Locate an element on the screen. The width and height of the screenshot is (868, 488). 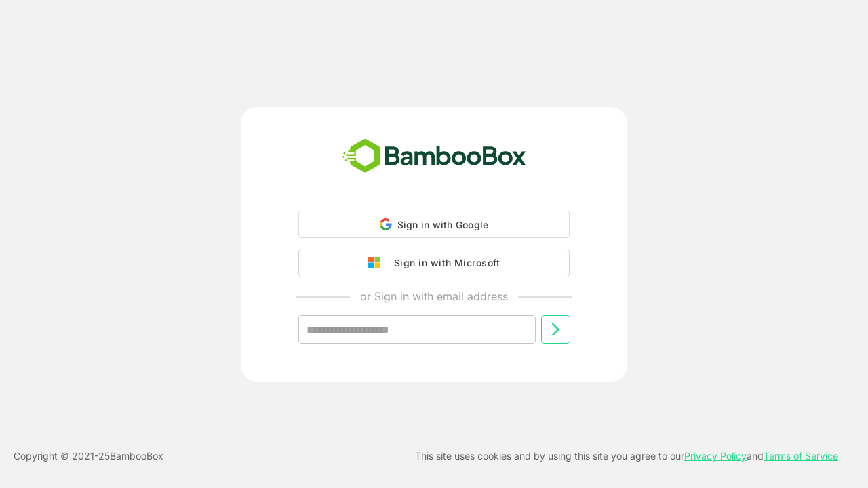
p: This site uses cookies and by using this site you agree to our and is located at coordinates (627, 457).